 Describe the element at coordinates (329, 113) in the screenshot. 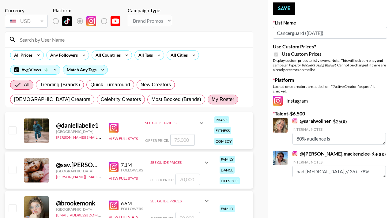

I see `label: Talent - $ 6,500` at that location.